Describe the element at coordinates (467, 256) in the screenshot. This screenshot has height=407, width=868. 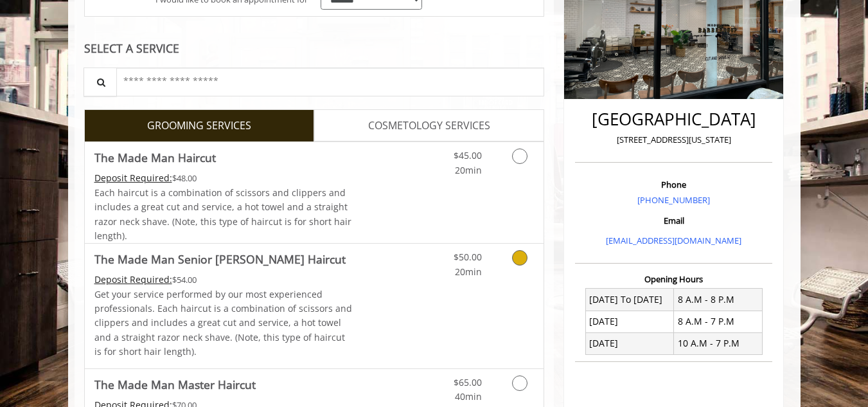
I see `span: $50.00` at that location.